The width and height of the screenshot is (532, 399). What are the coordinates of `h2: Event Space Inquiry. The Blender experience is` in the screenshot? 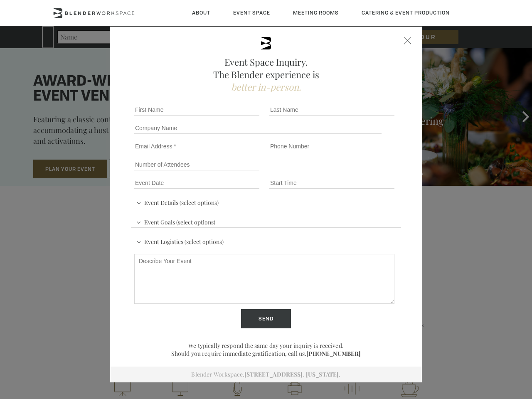 It's located at (266, 74).